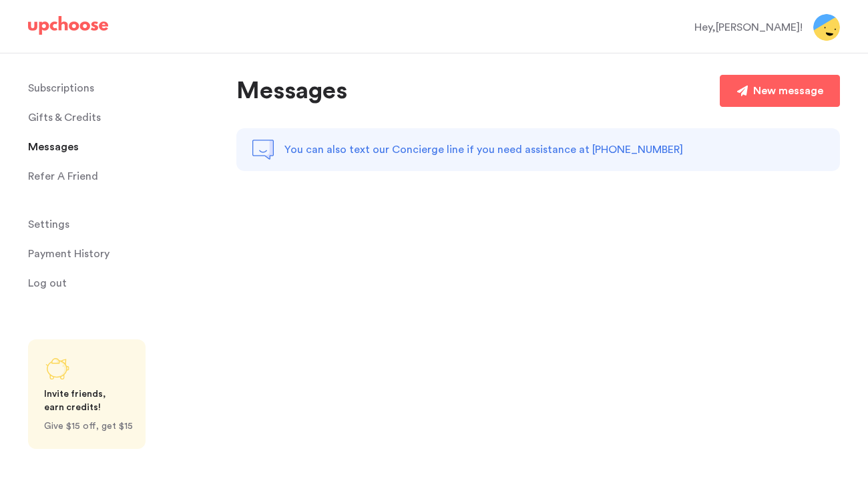 The image size is (868, 485). Describe the element at coordinates (742, 91) in the screenshot. I see `img: paper-plane.png` at that location.